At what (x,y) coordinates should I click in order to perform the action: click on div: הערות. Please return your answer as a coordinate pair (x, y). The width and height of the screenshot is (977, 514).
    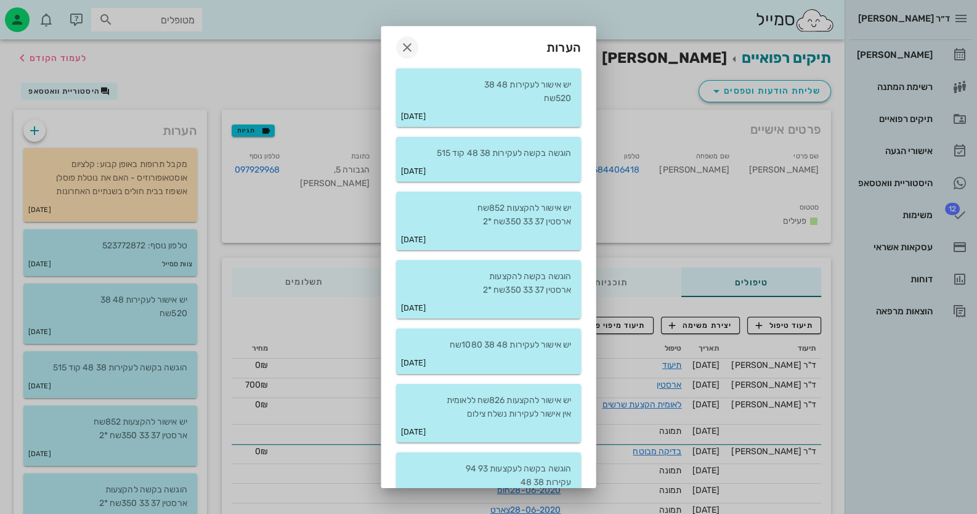
    Looking at the image, I should click on (488, 42).